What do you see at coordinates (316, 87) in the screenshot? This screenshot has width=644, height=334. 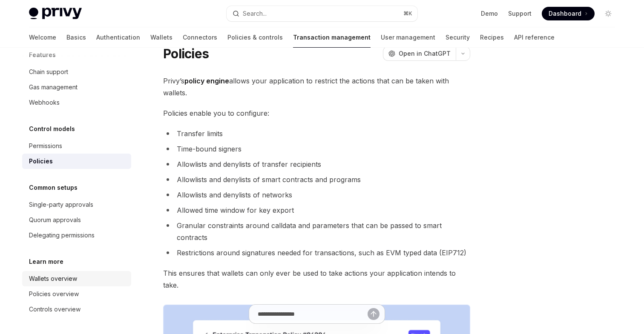 I see `span: Privy’s allows your application to restrict the actions that can be taken with wallets.` at bounding box center [316, 87].